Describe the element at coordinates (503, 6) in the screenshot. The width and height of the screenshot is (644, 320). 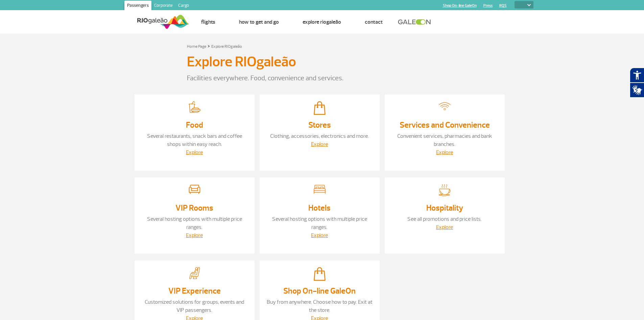
I see `a: RQS` at that location.